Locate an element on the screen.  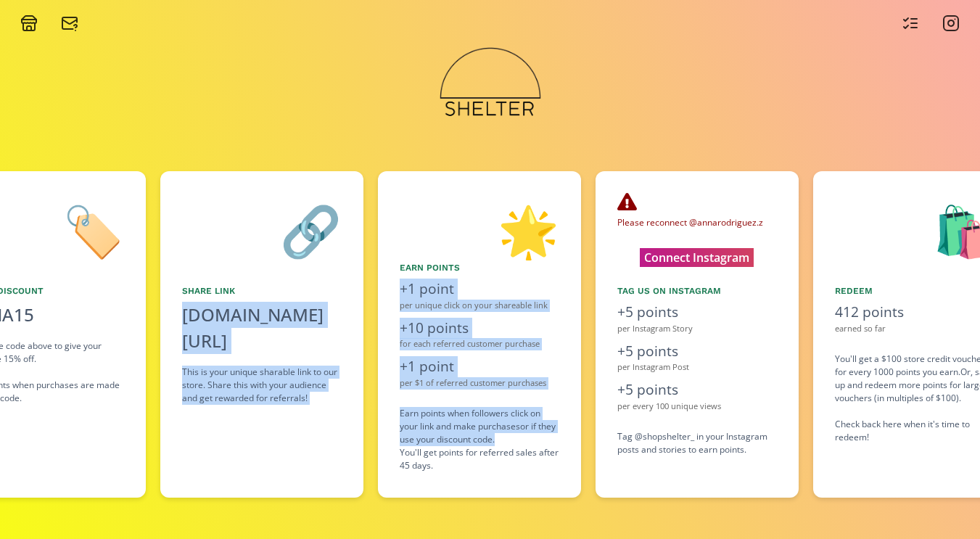
div: per $1 of referred customer purchases is located at coordinates (480, 384).